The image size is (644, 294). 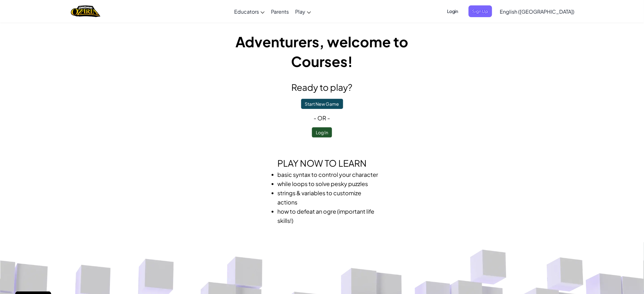 What do you see at coordinates (322, 51) in the screenshot?
I see `h1: Adventurers, welcome to Courses!` at bounding box center [322, 51].